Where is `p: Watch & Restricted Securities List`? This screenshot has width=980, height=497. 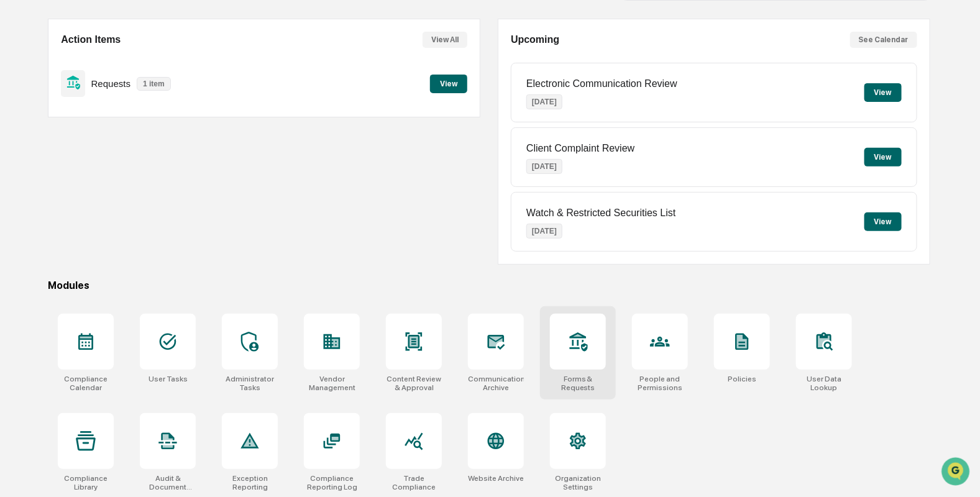 p: Watch & Restricted Securities List is located at coordinates (601, 213).